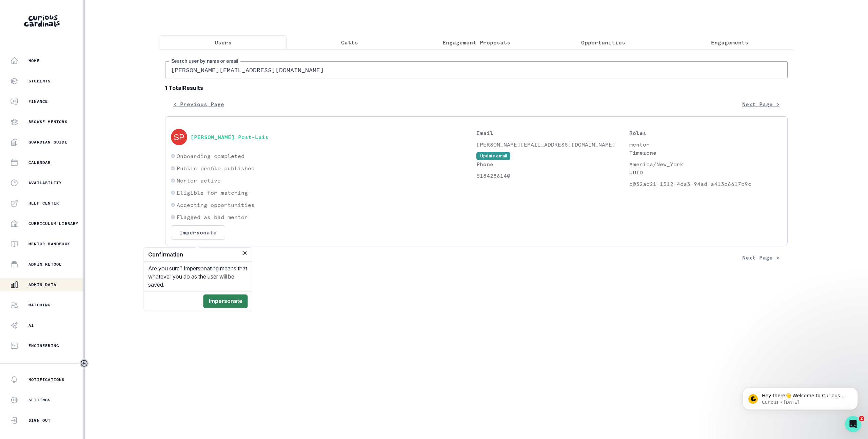 The height and width of the screenshot is (439, 868). I want to click on p: Eligible for matching, so click(213, 193).